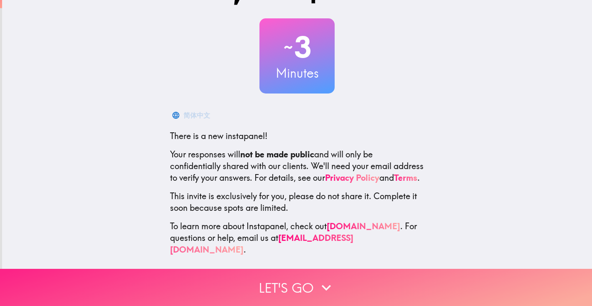  I want to click on a: Terms, so click(406, 178).